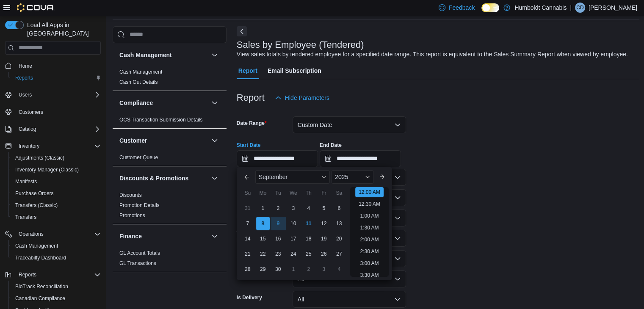 The image size is (644, 309). What do you see at coordinates (369, 192) in the screenshot?
I see `li: 12:00 AM` at bounding box center [369, 192].